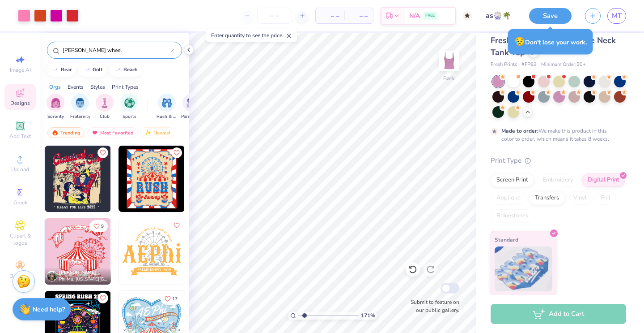  Describe the element at coordinates (20, 136) in the screenshot. I see `span: Add Text` at that location.